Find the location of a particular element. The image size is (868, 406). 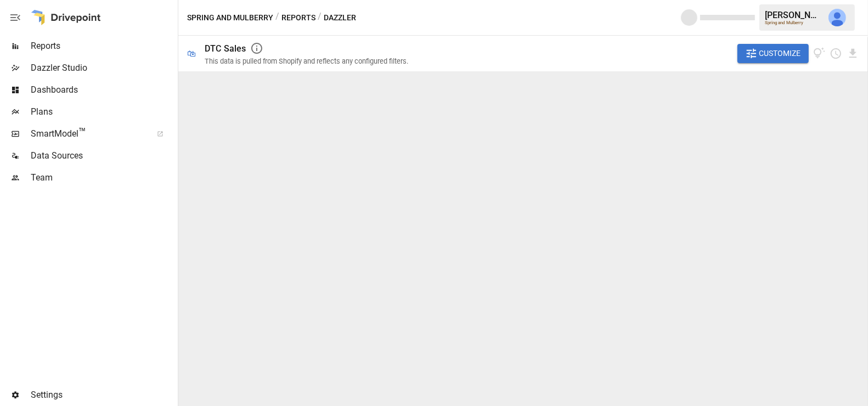

button: Reports is located at coordinates (299, 18).